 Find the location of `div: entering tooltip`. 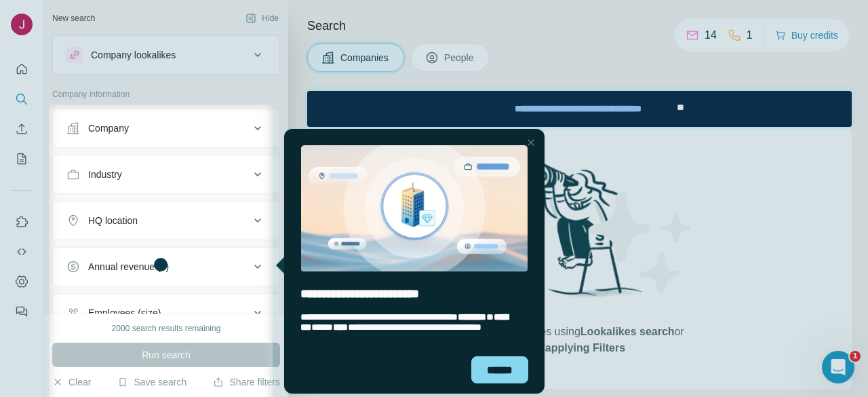

div: entering tooltip is located at coordinates (142, 135).